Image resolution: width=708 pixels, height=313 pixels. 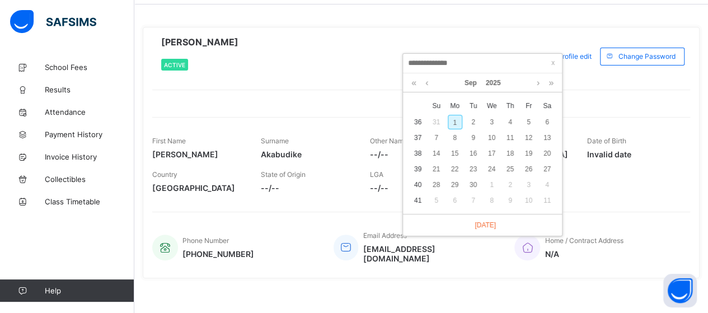 What do you see at coordinates (89, 290) in the screenshot?
I see `span: Help` at bounding box center [89, 290].